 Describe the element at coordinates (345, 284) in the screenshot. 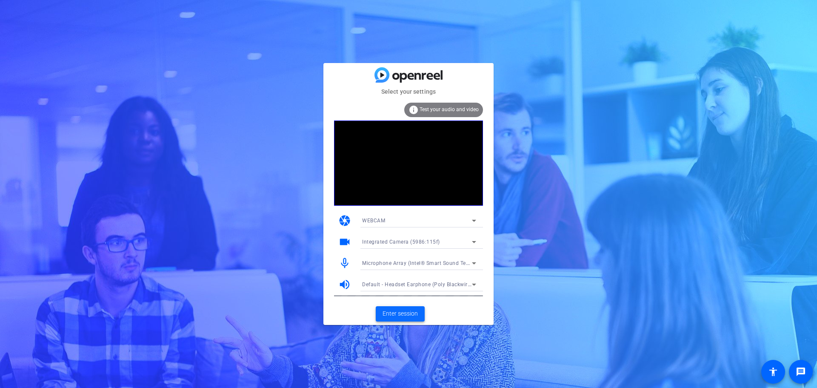

I see `mat-icon: volume_up` at that location.